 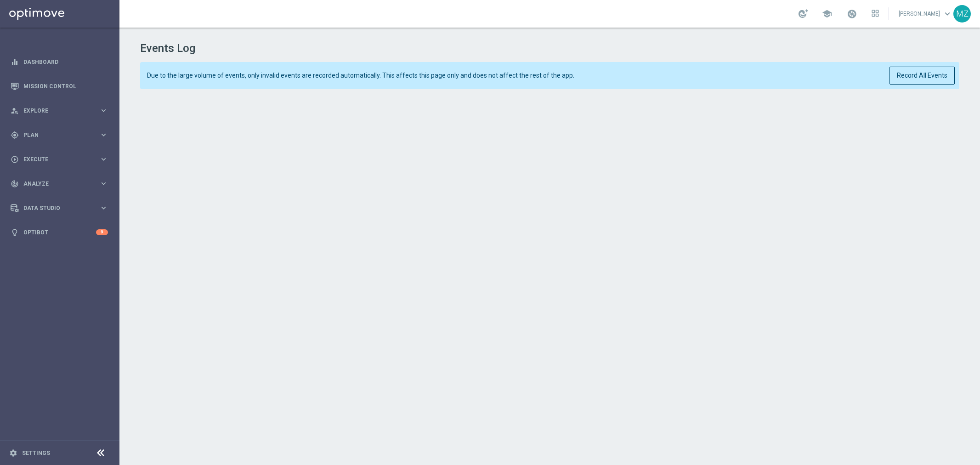 I want to click on a: Dashboard, so click(x=65, y=62).